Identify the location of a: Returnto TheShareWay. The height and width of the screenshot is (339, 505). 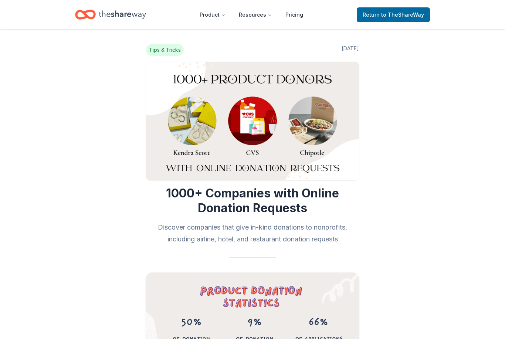
(393, 15).